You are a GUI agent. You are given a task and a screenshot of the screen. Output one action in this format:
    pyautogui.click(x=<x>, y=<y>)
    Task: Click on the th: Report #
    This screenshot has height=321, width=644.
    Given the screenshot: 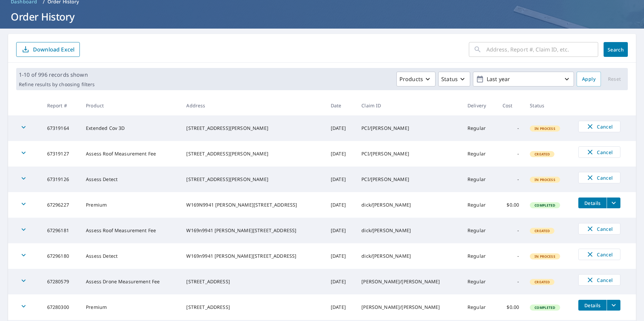 What is the action you would take?
    pyautogui.click(x=61, y=105)
    